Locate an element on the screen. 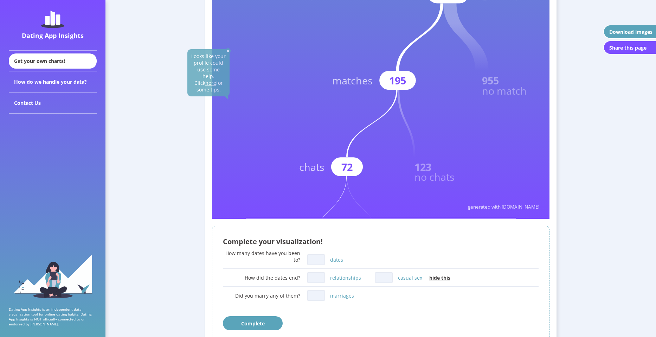 The width and height of the screenshot is (656, 337). div: Download images is located at coordinates (631, 32).